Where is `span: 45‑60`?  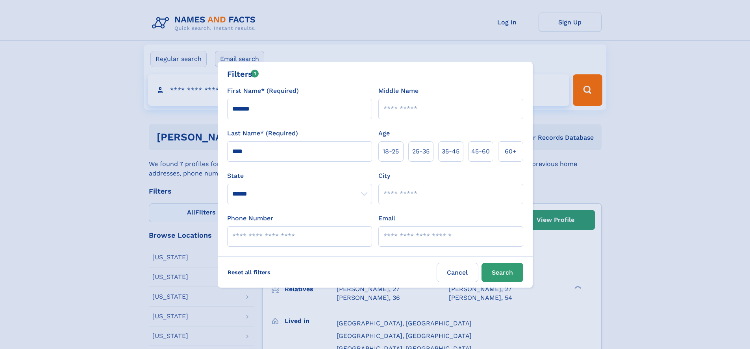 span: 45‑60 is located at coordinates (480, 152).